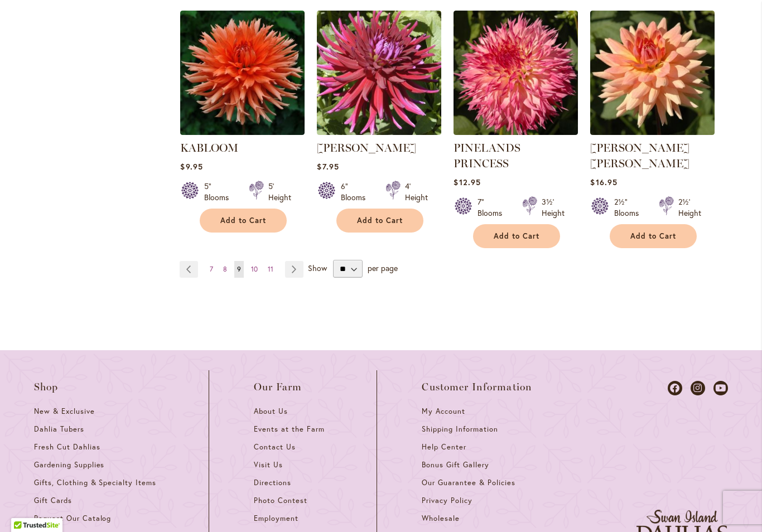 The width and height of the screenshot is (762, 532). Describe the element at coordinates (64, 411) in the screenshot. I see `span: New & Exclusive` at that location.